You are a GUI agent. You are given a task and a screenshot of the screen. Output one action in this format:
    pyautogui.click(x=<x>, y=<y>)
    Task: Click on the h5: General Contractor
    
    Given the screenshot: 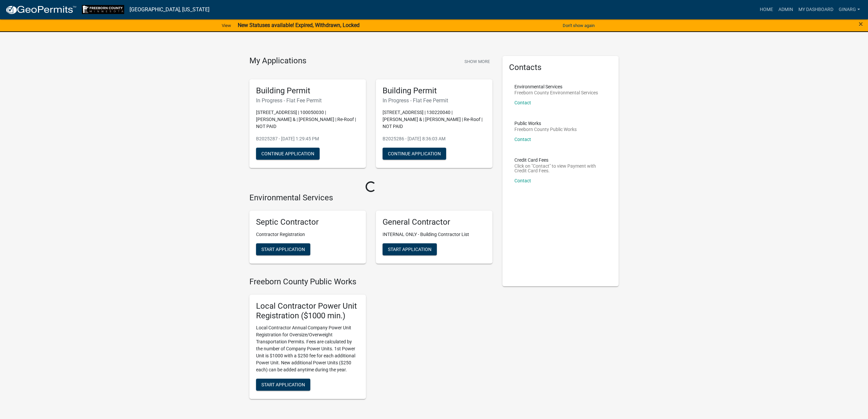 What is the action you would take?
    pyautogui.click(x=434, y=222)
    